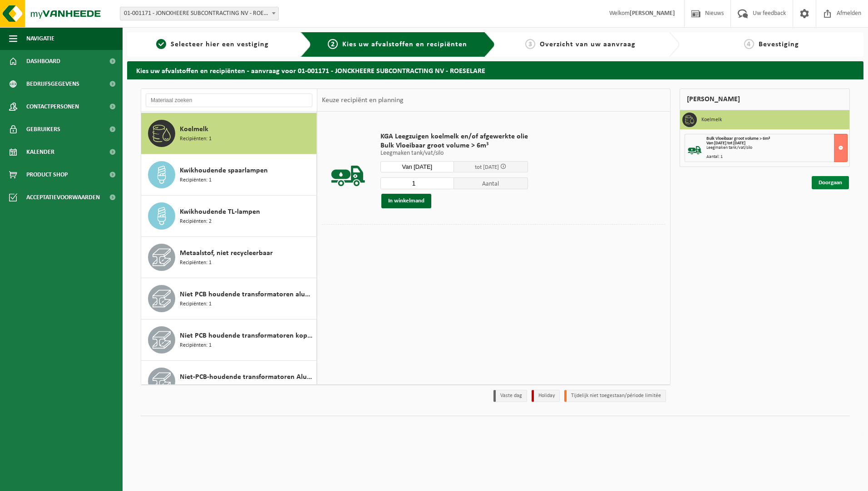  What do you see at coordinates (220, 45) in the screenshot?
I see `span: Selecteer hier een vestiging` at bounding box center [220, 45].